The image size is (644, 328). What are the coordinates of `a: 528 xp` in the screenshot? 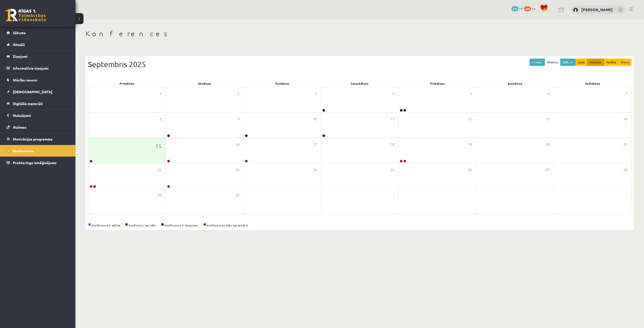 It's located at (531, 8).